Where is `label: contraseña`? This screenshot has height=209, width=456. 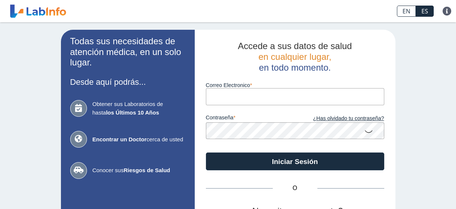 label: contraseña is located at coordinates (250, 119).